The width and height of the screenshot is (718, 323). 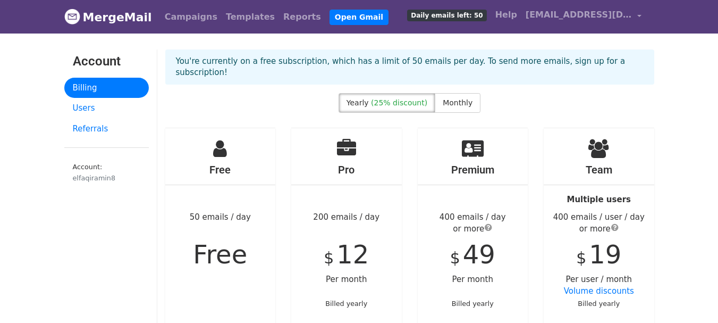 I want to click on h4: Premium, so click(x=473, y=170).